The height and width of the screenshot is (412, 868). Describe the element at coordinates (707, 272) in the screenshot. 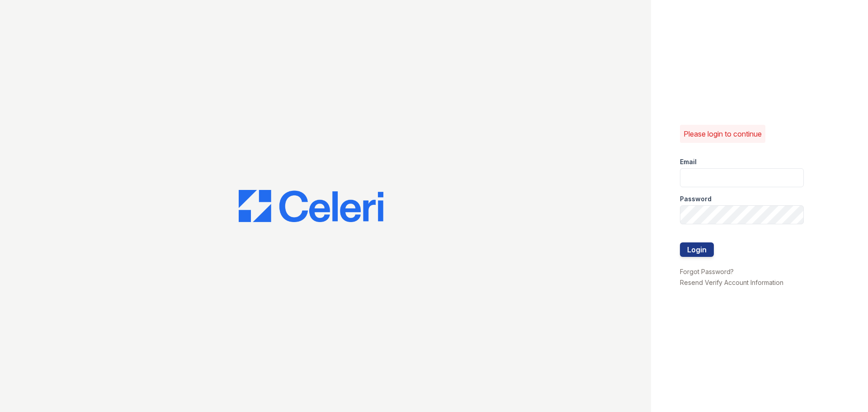

I see `a: Forgot Password?` at that location.